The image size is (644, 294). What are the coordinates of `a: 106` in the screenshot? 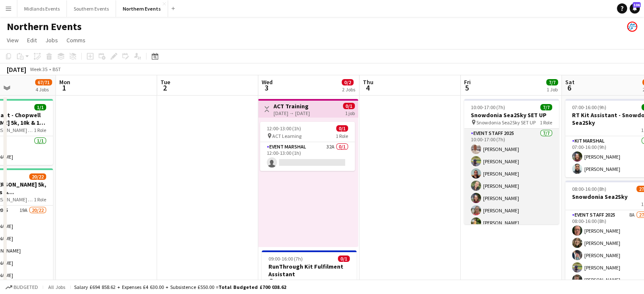 It's located at (634, 8).